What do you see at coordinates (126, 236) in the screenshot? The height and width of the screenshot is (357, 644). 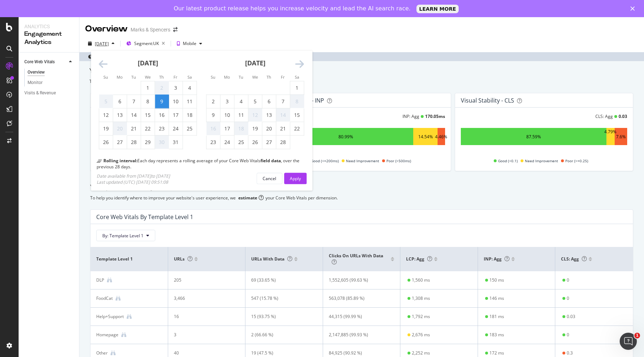 I see `button: By: Template Level 1` at bounding box center [126, 236].